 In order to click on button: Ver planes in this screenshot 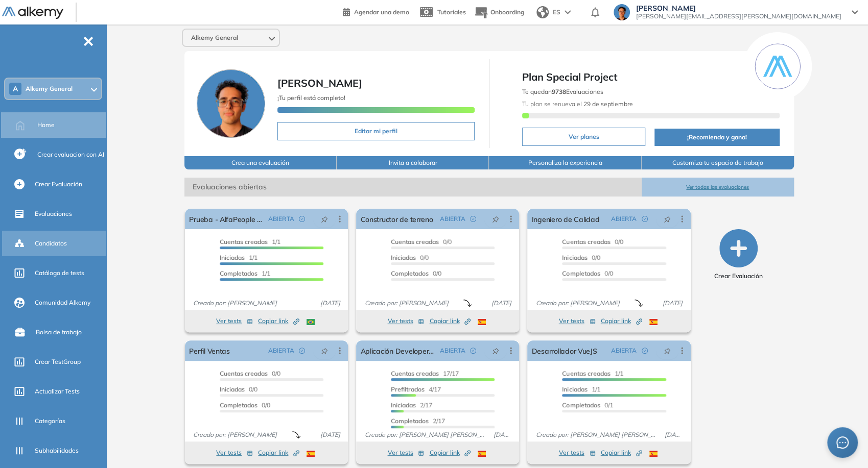, I will do `click(583, 137)`.